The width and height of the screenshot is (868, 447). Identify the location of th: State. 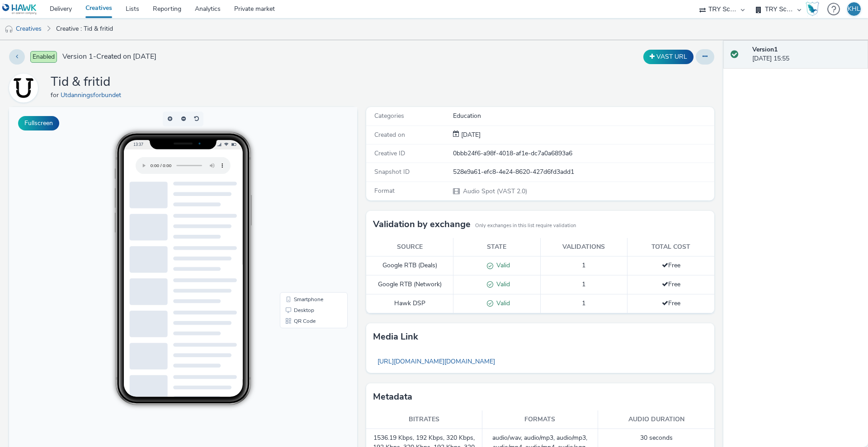
(497, 247).